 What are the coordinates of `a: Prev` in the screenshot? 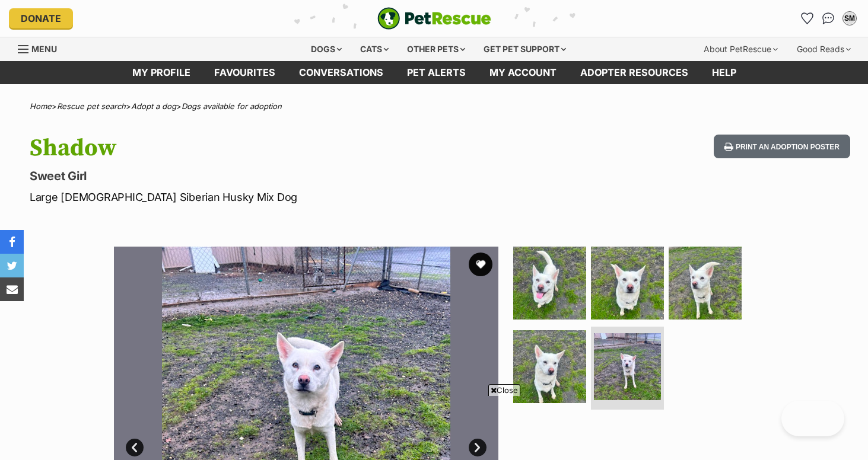 It's located at (135, 447).